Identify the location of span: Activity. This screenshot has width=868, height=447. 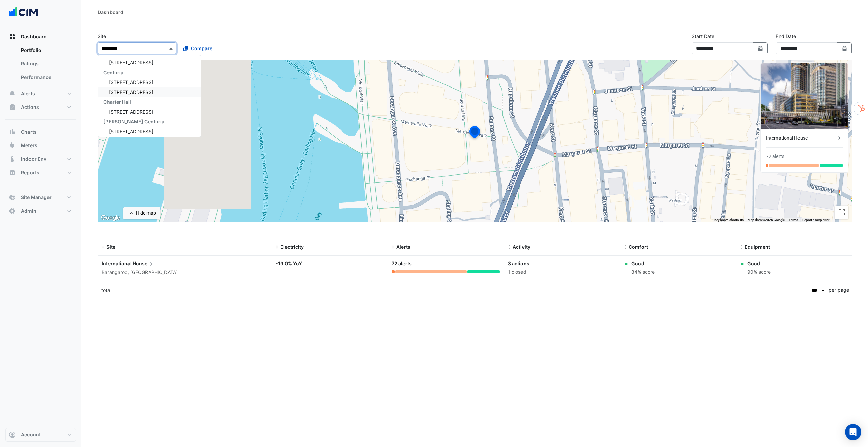
(521, 247).